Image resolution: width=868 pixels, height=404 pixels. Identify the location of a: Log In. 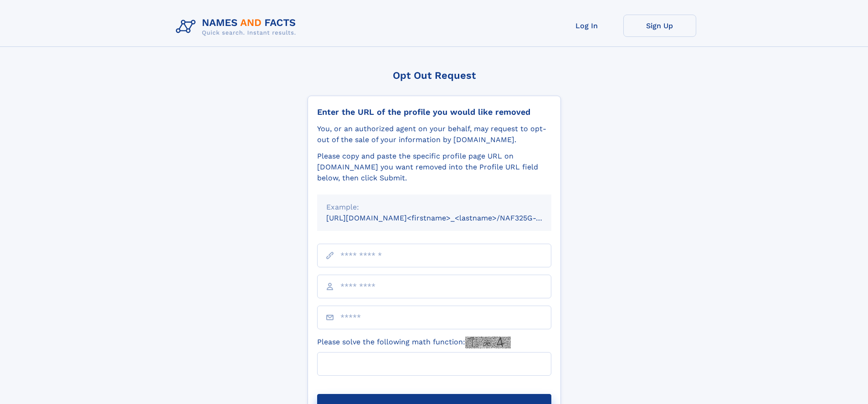
(587, 25).